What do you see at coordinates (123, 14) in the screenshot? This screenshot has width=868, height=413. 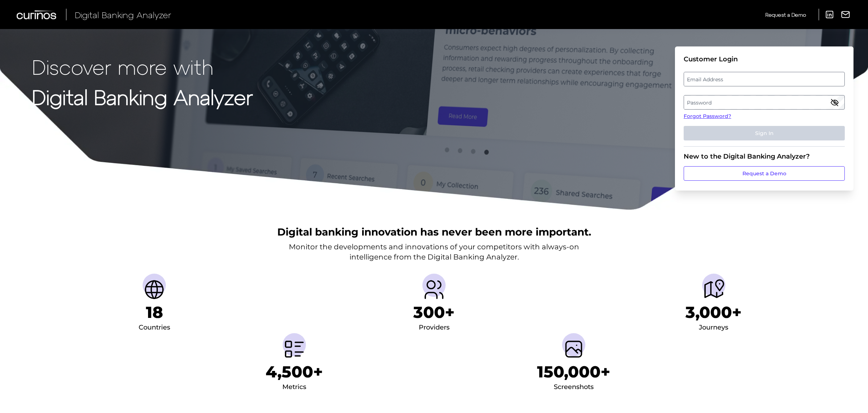 I see `span: Digital Banking Analyzer` at bounding box center [123, 14].